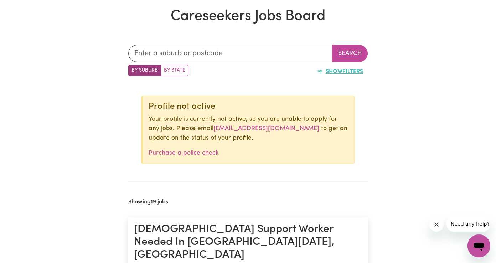 The width and height of the screenshot is (496, 263). Describe the element at coordinates (145, 70) in the screenshot. I see `label: Search by suburb/post code` at that location.